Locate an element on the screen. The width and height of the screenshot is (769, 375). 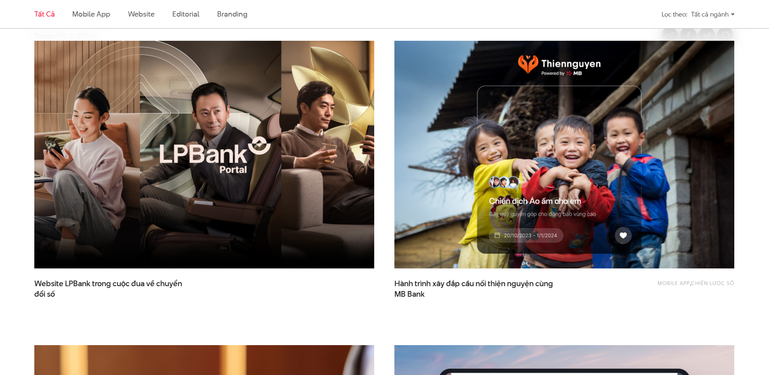
img: thumb is located at coordinates (565, 155).